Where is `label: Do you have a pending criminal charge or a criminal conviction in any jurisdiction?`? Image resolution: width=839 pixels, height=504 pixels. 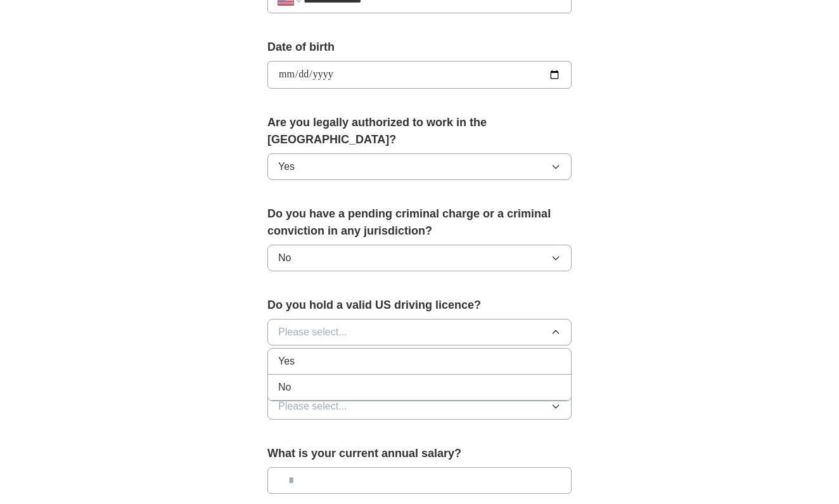 label: Do you have a pending criminal charge or a criminal conviction in any jurisdiction? is located at coordinates (420, 222).